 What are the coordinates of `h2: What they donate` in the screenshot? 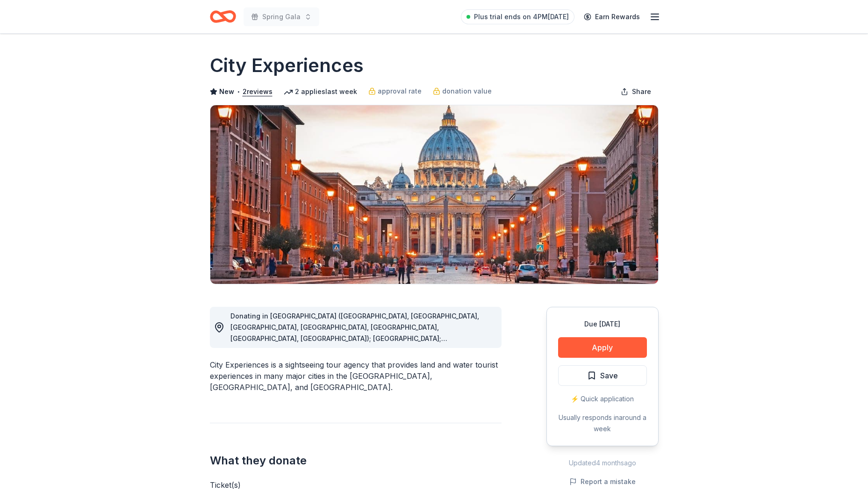 It's located at (356, 460).